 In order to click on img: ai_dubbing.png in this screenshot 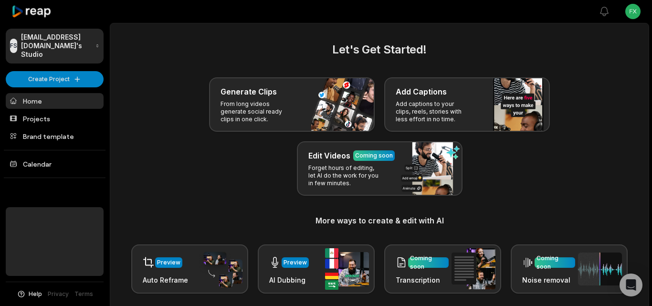, I will do `click(347, 269)`.